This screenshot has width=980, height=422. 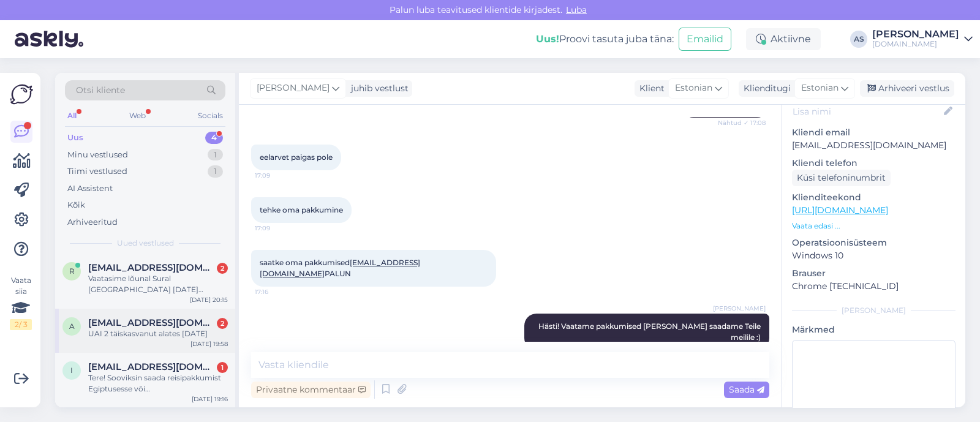 I want to click on p: Windows 10, so click(x=873, y=256).